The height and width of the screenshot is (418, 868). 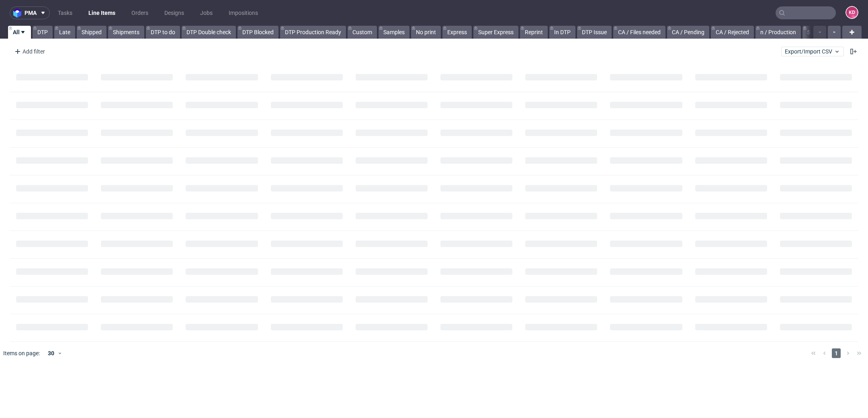 What do you see at coordinates (206, 13) in the screenshot?
I see `a: Jobs` at bounding box center [206, 13].